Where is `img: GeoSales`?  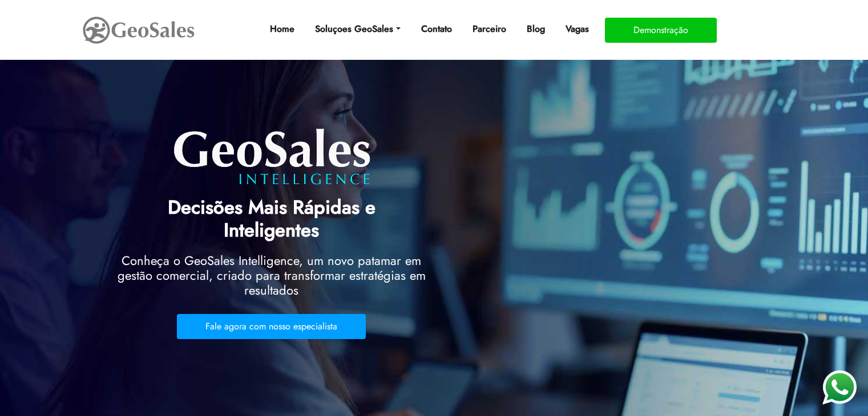
img: GeoSales is located at coordinates (139, 30).